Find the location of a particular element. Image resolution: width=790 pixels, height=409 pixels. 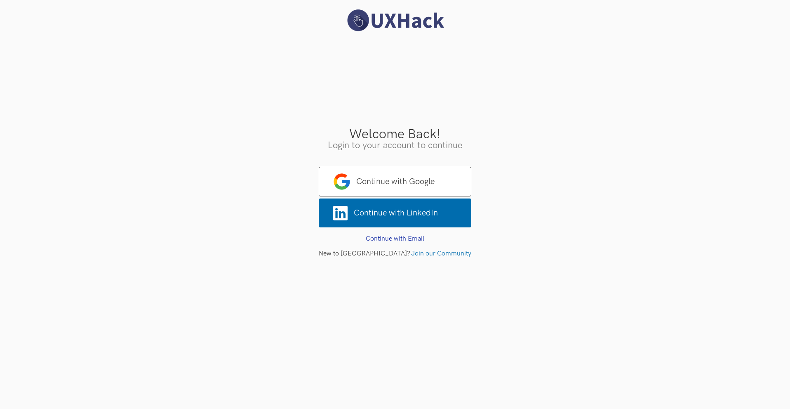

a: Continue with Email is located at coordinates (395, 238).